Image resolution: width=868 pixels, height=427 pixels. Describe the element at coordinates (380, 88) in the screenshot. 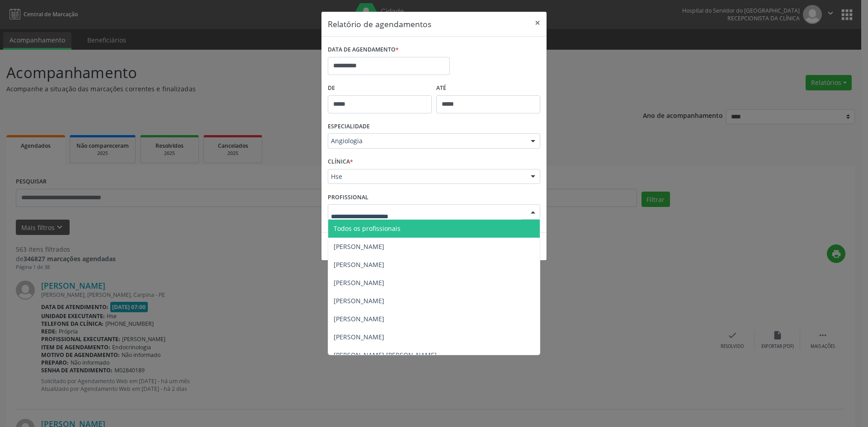

I see `label: De` at that location.